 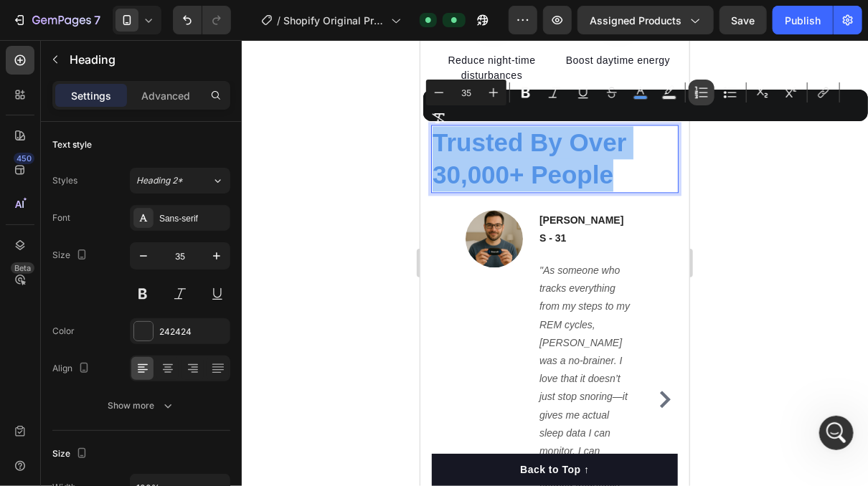 What do you see at coordinates (803, 20) in the screenshot?
I see `div: Publish` at bounding box center [803, 20].